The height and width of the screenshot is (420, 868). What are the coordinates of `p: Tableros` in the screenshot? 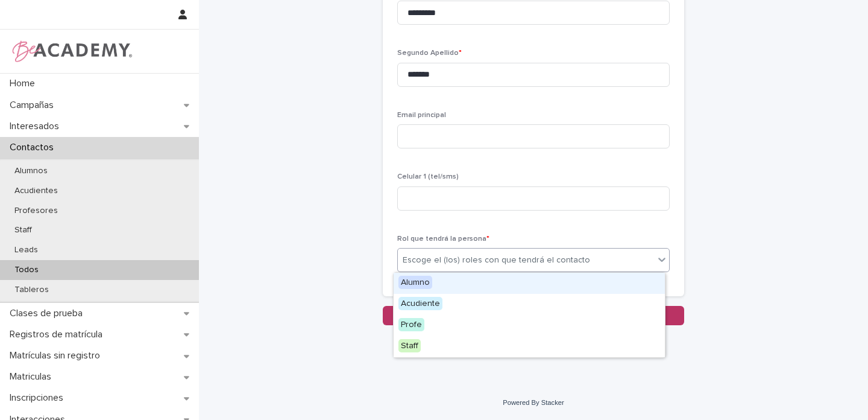 It's located at (32, 290).